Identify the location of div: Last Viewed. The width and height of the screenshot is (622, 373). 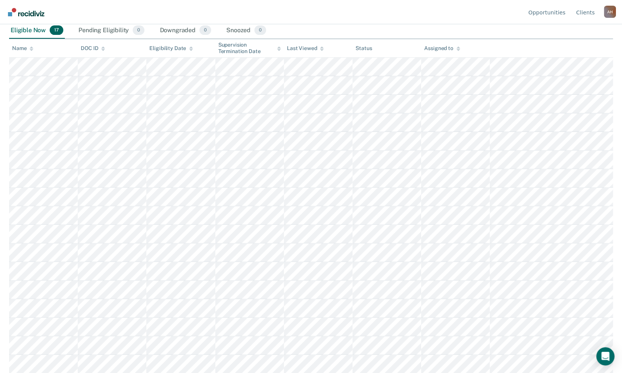
(305, 48).